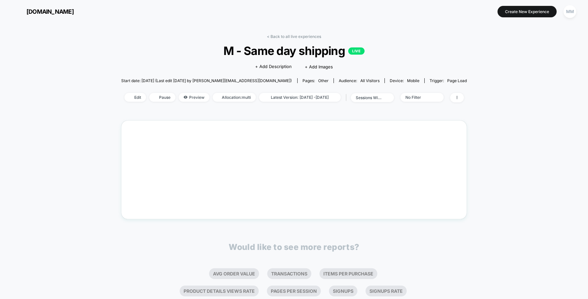 The image size is (588, 299). Describe the element at coordinates (289, 273) in the screenshot. I see `li: Transactions` at that location.